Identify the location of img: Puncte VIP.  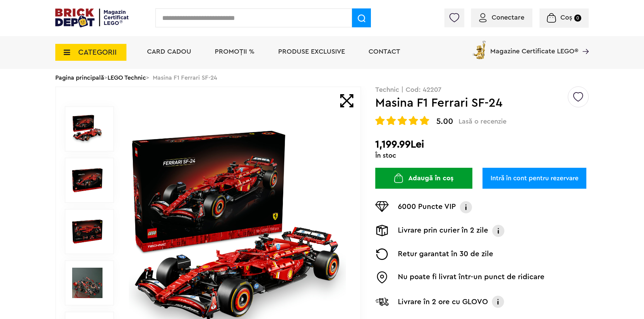
(382, 207).